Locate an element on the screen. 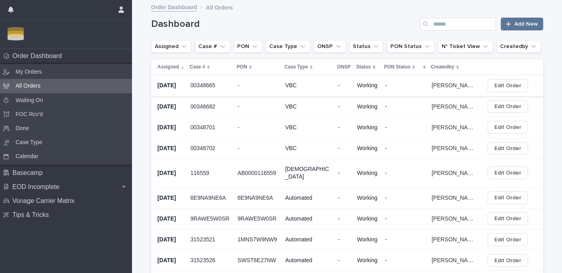 This screenshot has width=562, height=273. p: ONSP is located at coordinates (344, 67).